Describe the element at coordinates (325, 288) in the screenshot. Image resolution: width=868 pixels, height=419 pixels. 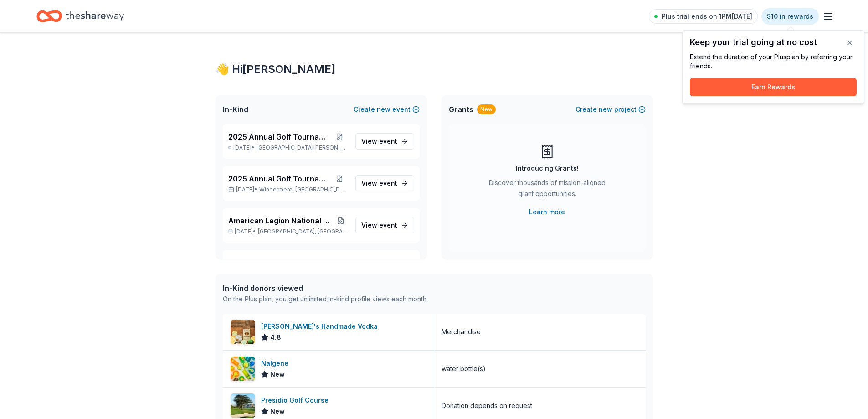
I see `div: In-Kind donors viewed` at that location.